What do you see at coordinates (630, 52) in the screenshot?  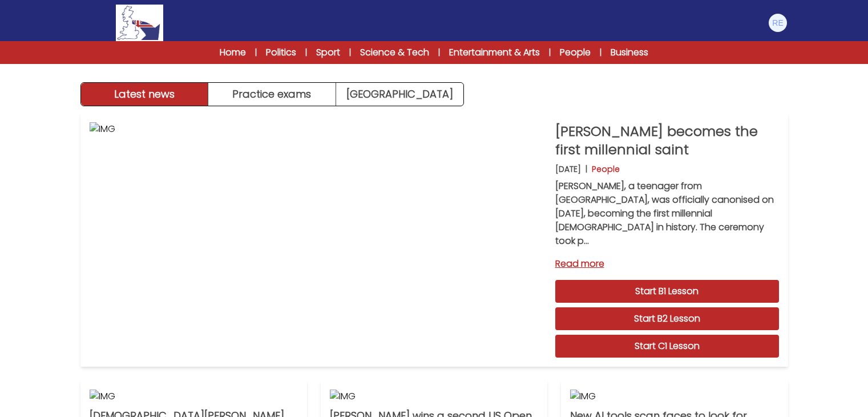 I see `a: Business` at bounding box center [630, 52].